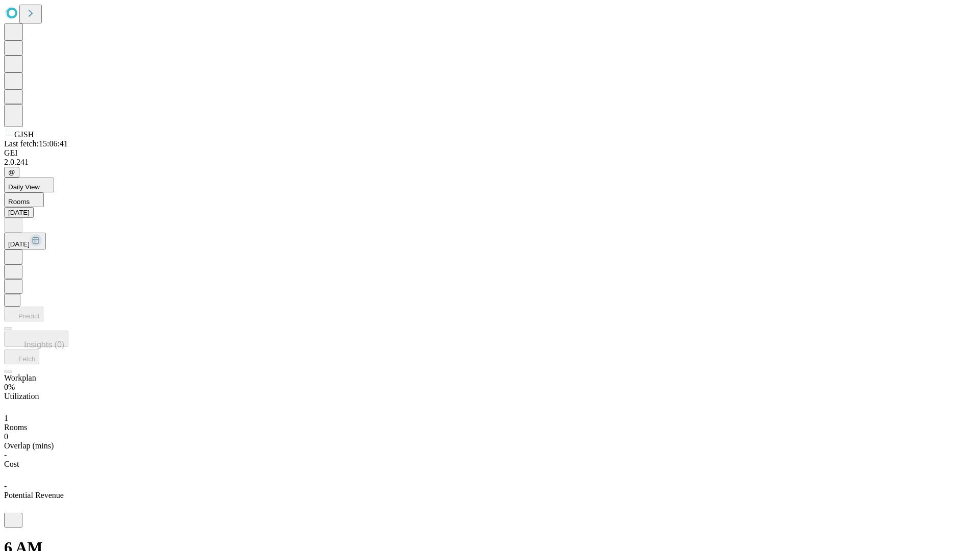  Describe the element at coordinates (24, 200) in the screenshot. I see `button: Rooms` at that location.